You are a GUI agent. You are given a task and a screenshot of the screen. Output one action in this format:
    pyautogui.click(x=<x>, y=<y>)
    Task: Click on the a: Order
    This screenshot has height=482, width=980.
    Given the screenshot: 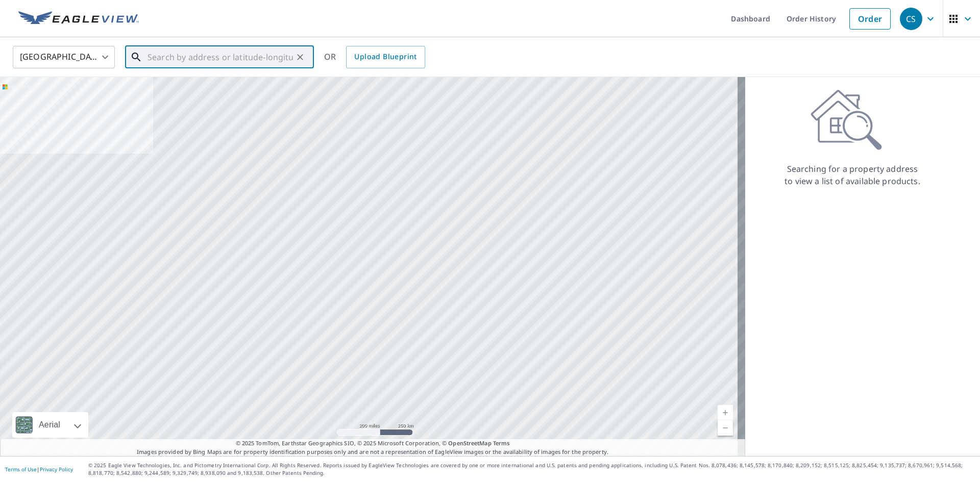 What is the action you would take?
    pyautogui.click(x=870, y=19)
    